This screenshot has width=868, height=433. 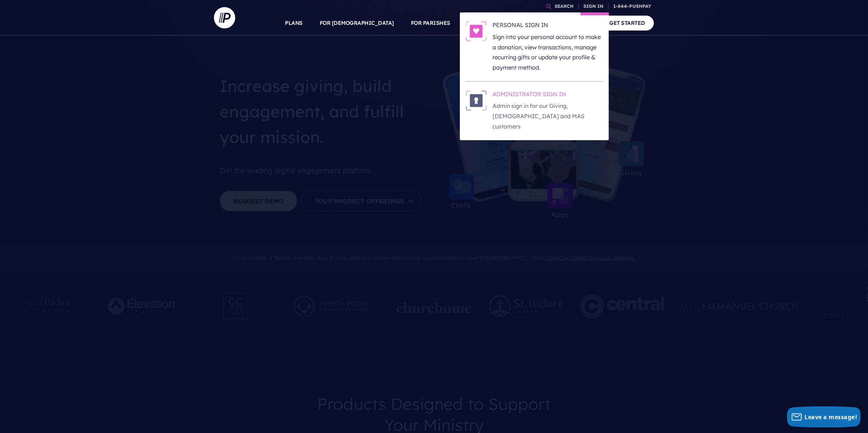 I want to click on img: ADMINISTRATOR SIGN IN - Illustration, so click(x=476, y=101).